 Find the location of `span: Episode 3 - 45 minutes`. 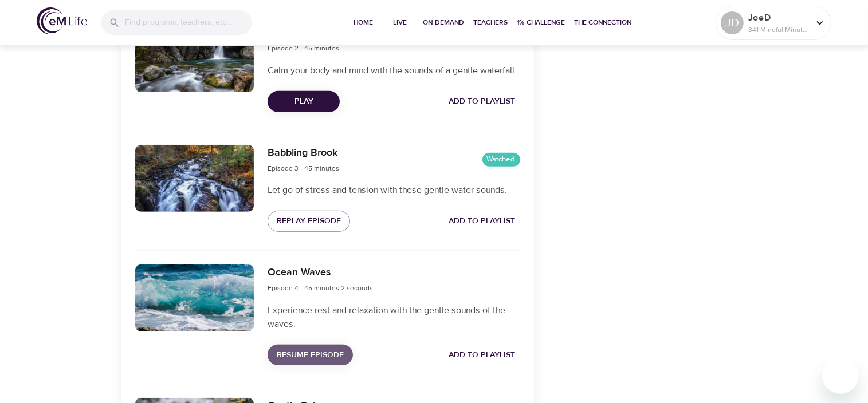

span: Episode 3 - 45 minutes is located at coordinates (303, 169).